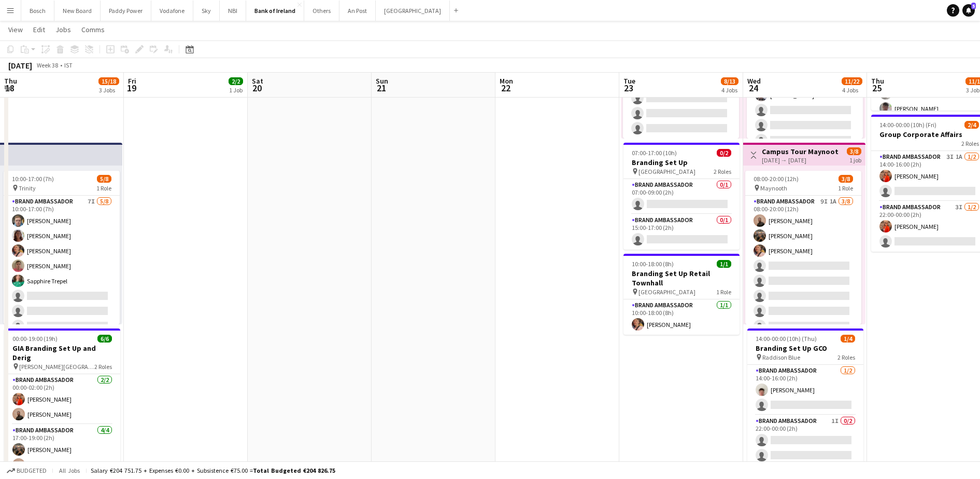 This screenshot has height=479, width=980. I want to click on a: Jobs, so click(63, 30).